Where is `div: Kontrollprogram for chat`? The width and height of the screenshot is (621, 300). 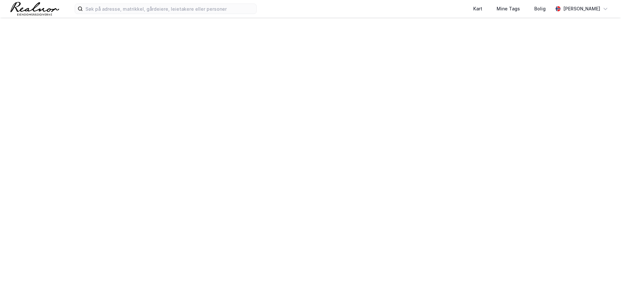 div: Kontrollprogram for chat is located at coordinates (604, 284).